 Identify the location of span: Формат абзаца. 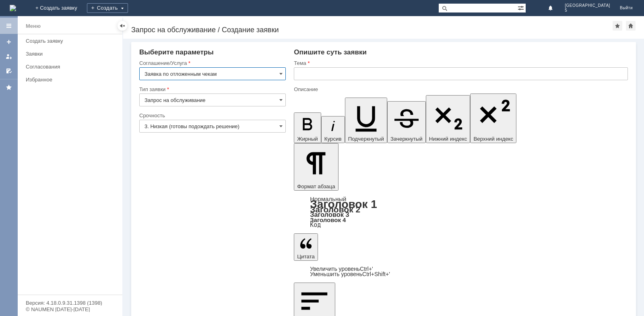
(316, 186).